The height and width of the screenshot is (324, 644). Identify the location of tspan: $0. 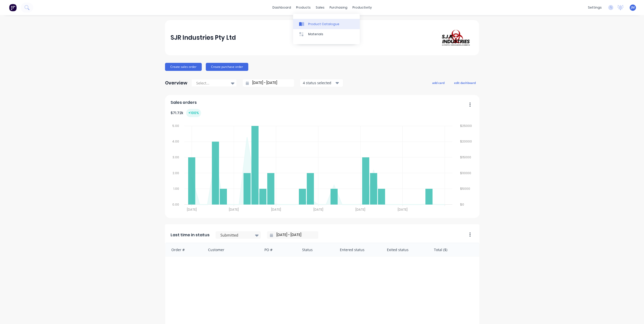
(462, 204).